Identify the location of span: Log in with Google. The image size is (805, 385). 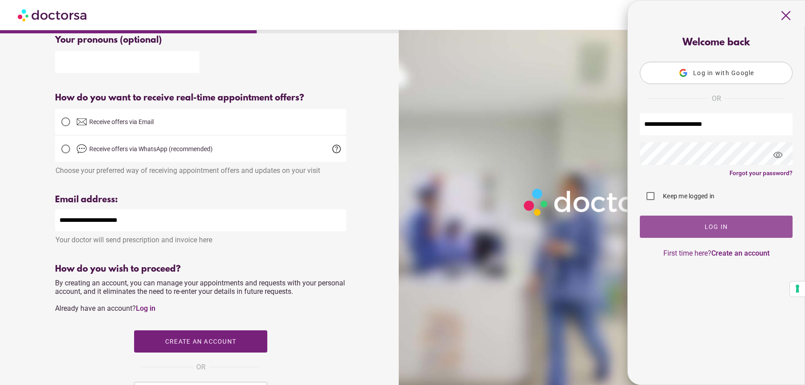
(724, 73).